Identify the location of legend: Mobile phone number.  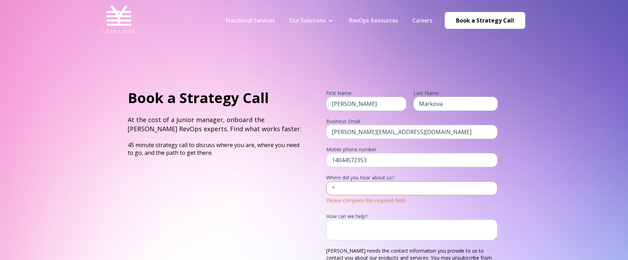
(413, 150).